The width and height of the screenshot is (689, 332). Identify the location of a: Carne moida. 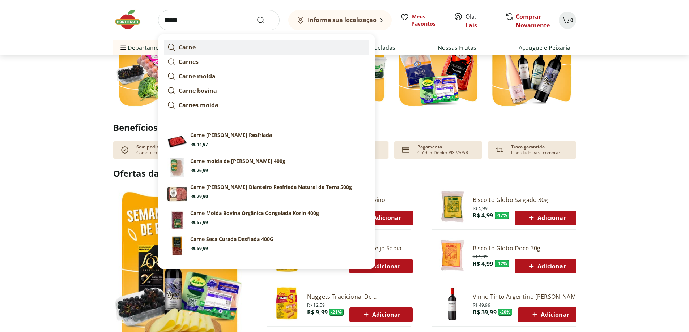
(266, 76).